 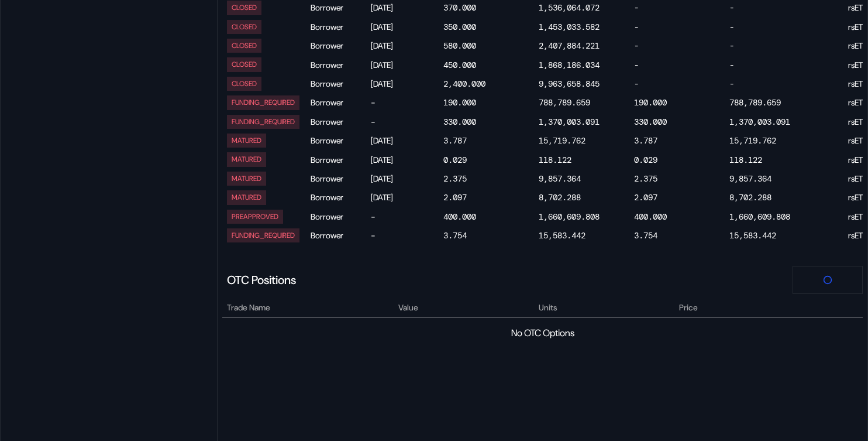 I want to click on div: 370.000, so click(x=460, y=8).